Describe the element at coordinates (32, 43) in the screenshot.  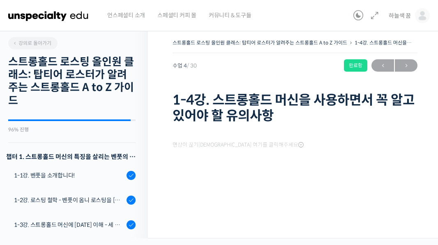
I see `span: 강의로 돌아가기` at that location.